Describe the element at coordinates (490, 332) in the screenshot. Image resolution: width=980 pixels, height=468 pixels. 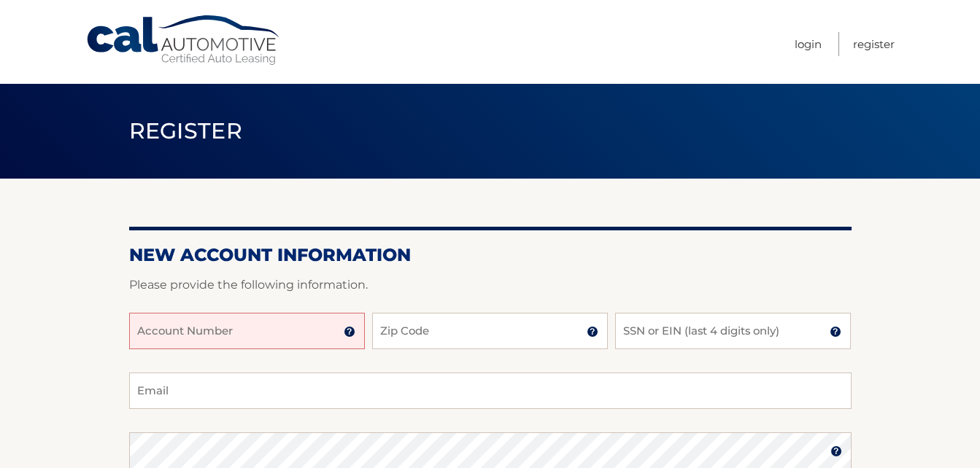
I see `input: Zip Code` at that location.